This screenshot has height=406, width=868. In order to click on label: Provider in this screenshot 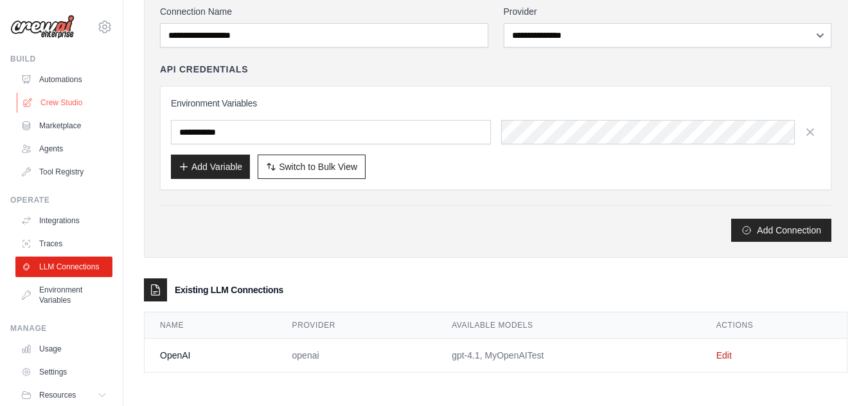, I will do `click(667, 11)`.